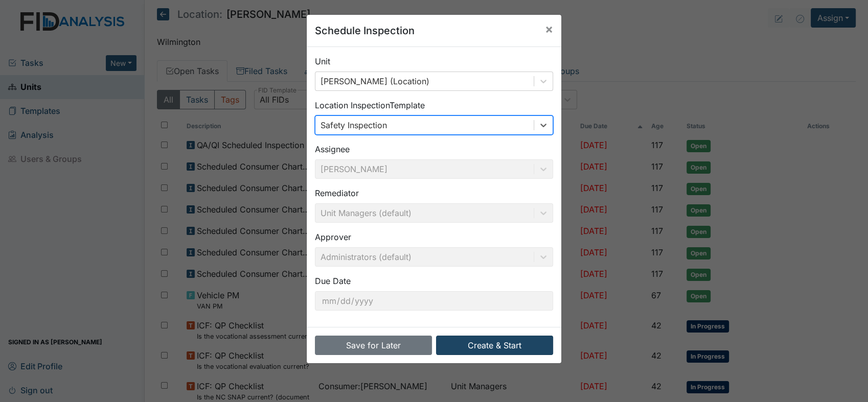 The image size is (868, 402). I want to click on button: Close, so click(549, 29).